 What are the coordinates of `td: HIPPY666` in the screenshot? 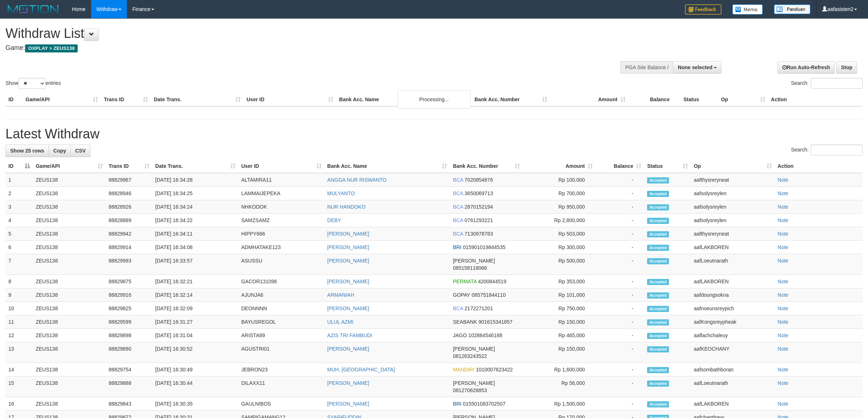 It's located at (282, 234).